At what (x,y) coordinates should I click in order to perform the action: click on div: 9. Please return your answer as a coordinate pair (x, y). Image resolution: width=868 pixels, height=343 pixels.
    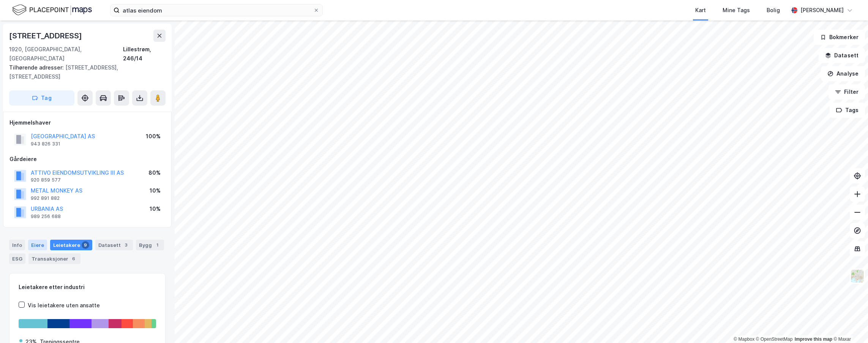
    Looking at the image, I should click on (86, 245).